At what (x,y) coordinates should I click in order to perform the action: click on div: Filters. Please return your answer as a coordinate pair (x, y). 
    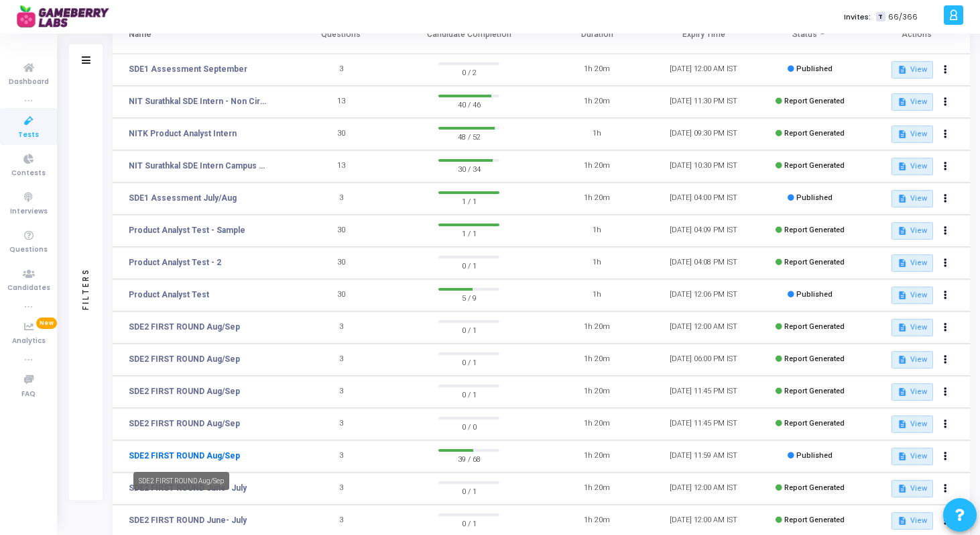
    Looking at the image, I should click on (86, 289).